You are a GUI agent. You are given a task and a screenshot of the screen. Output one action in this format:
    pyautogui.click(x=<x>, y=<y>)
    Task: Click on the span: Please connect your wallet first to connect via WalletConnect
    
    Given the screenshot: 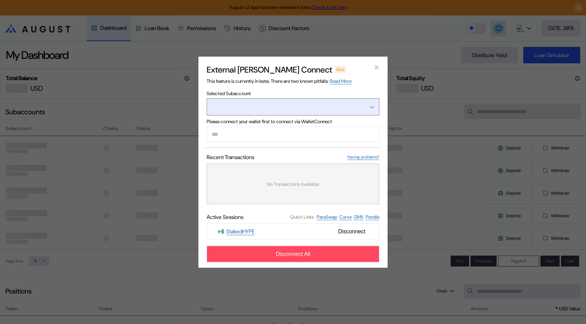 What is the action you would take?
    pyautogui.click(x=293, y=121)
    